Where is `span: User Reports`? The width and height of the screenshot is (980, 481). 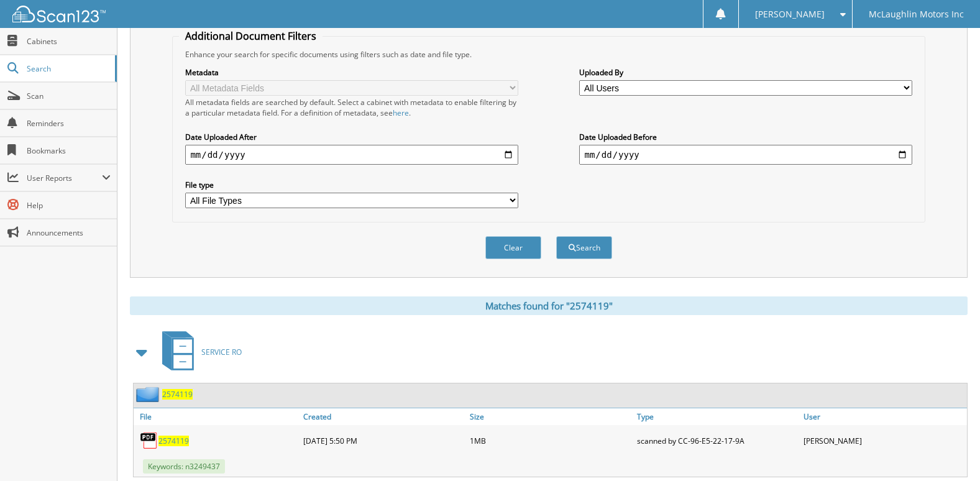
span: User Reports is located at coordinates (64, 178).